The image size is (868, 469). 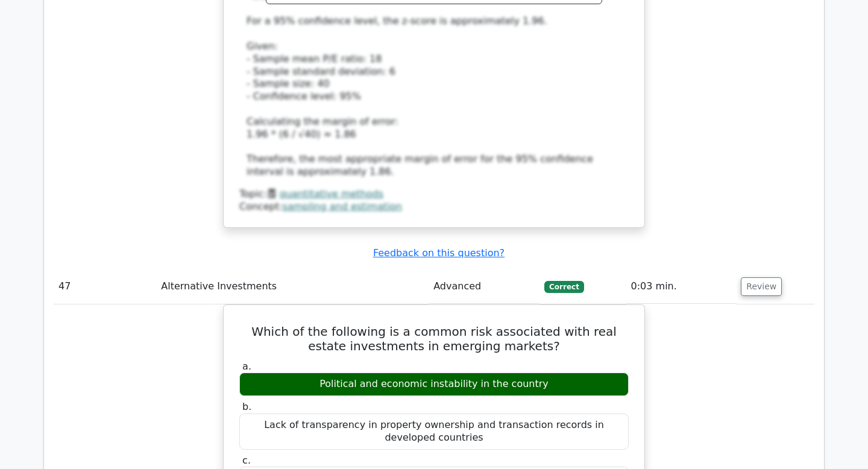 What do you see at coordinates (434, 206) in the screenshot?
I see `div: Concept:` at bounding box center [434, 206].